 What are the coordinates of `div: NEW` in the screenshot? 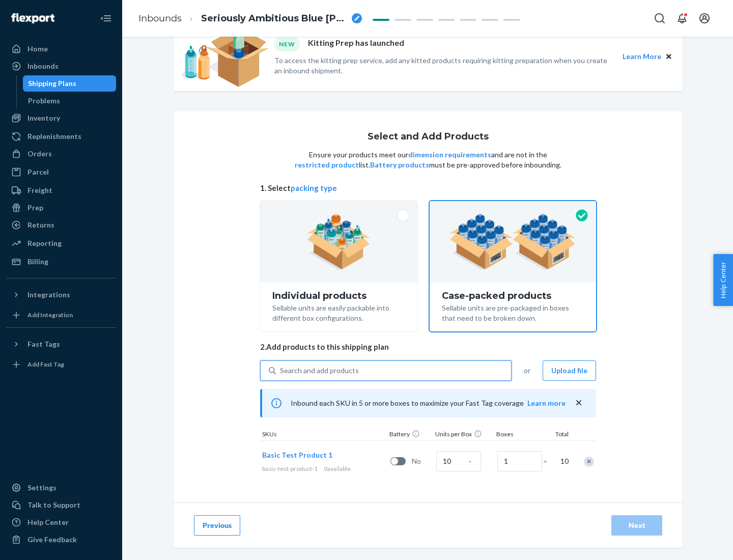 It's located at (287, 44).